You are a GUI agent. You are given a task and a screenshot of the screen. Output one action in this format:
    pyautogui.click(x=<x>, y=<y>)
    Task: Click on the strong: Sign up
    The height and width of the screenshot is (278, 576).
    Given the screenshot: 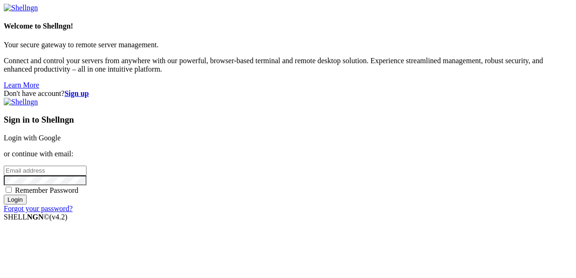 What is the action you would take?
    pyautogui.click(x=77, y=93)
    